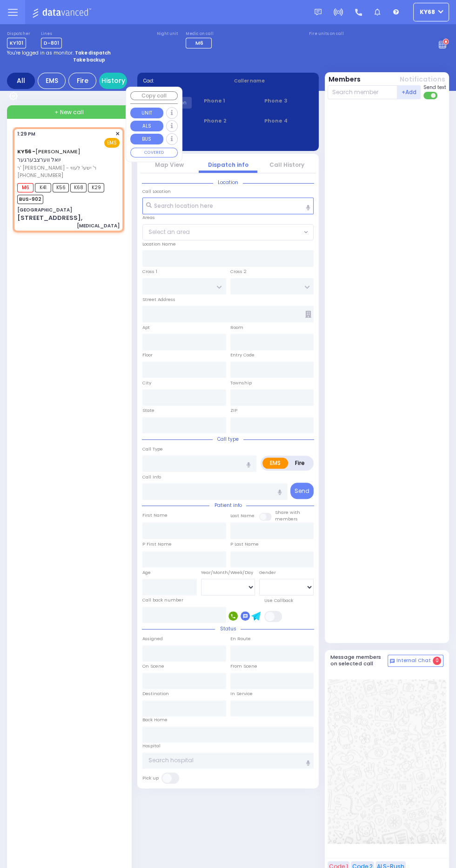  I want to click on button: Internal Chat 0, so click(415, 661).